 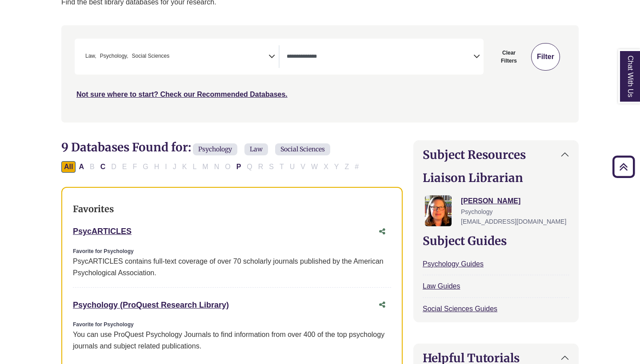 What do you see at coordinates (182, 94) in the screenshot?
I see `a: Not sure where to start? Check our Recommended Databases.` at bounding box center [182, 94].